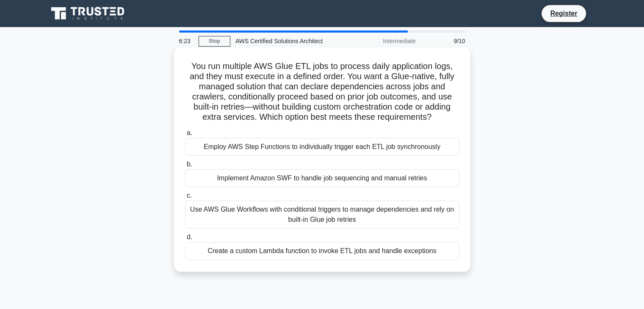 This screenshot has height=309, width=644. What do you see at coordinates (445, 41) in the screenshot?
I see `div: 9/10` at bounding box center [445, 41].